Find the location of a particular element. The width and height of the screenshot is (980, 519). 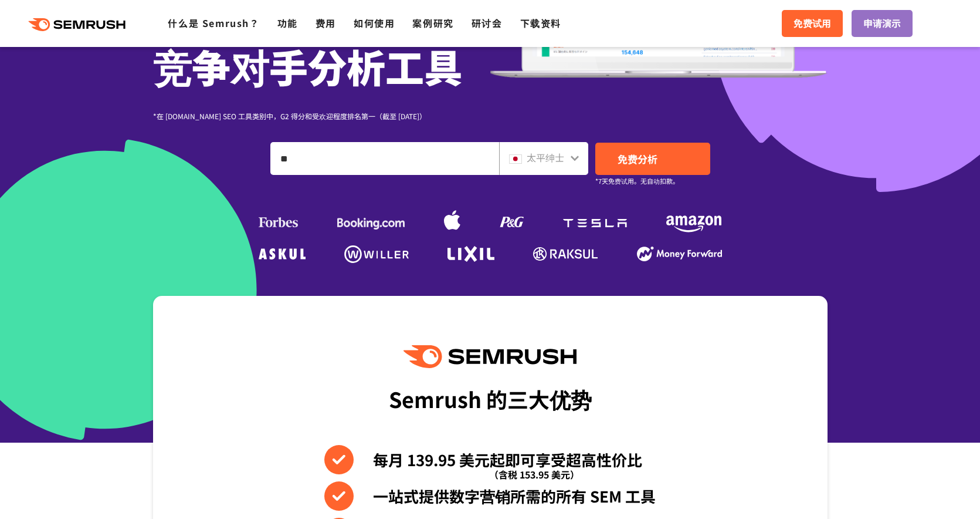

font: 竞争对手分析工具 is located at coordinates (308, 66).